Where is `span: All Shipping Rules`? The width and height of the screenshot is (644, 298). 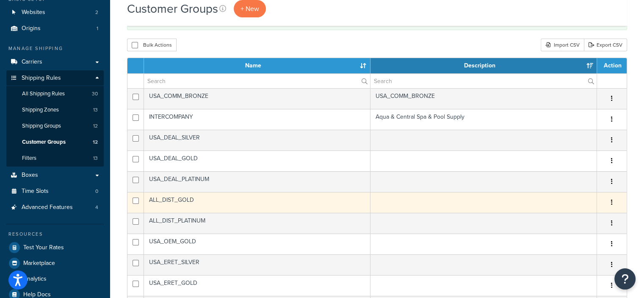
span: All Shipping Rules is located at coordinates (43, 94).